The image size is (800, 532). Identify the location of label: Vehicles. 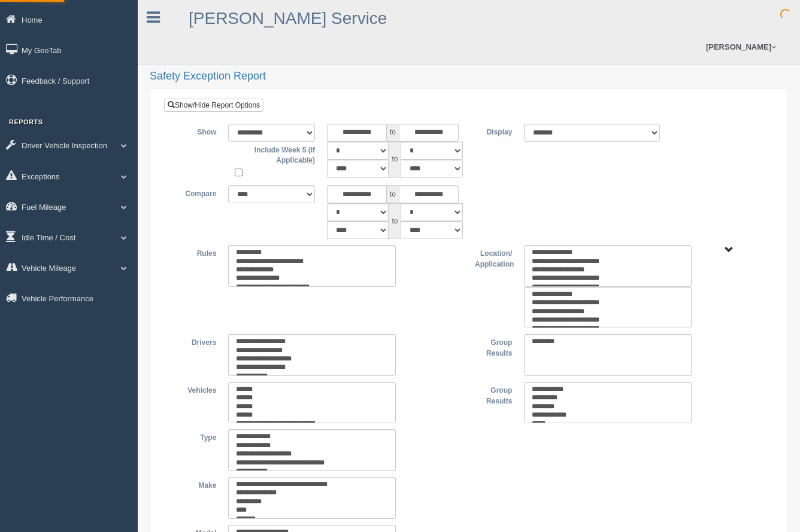
(197, 389).